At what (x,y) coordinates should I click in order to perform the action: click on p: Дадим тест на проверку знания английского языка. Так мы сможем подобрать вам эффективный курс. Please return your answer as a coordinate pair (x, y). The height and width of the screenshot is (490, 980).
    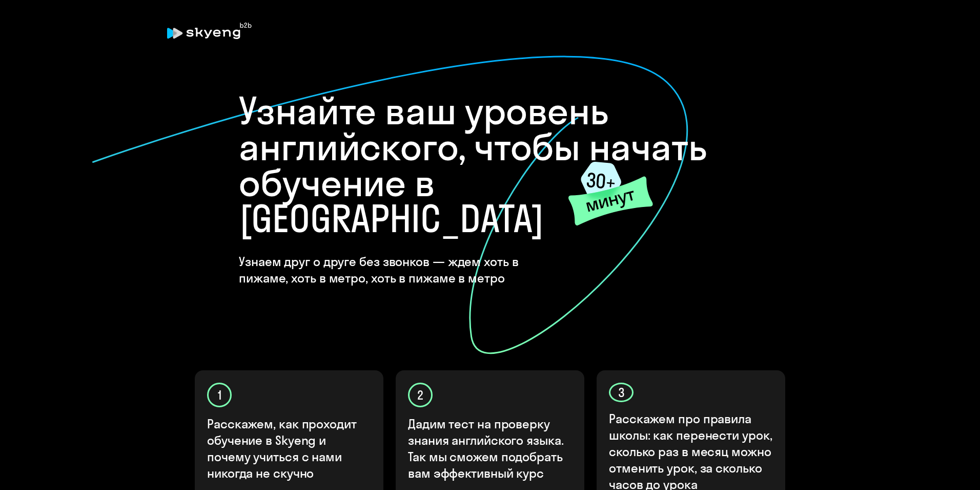
    Looking at the image, I should click on (490, 448).